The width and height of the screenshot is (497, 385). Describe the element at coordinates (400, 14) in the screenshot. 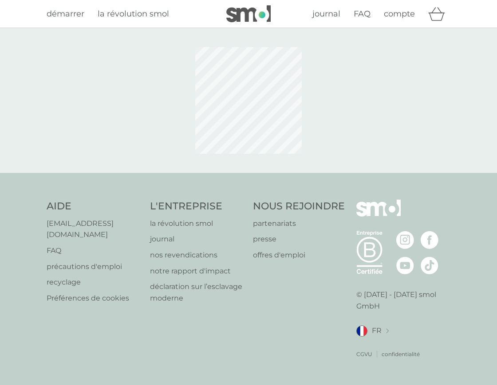

I see `a: compte` at that location.